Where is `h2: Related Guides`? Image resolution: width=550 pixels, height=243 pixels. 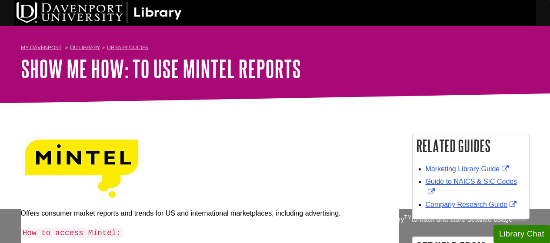
h2: Related Guides is located at coordinates (471, 146).